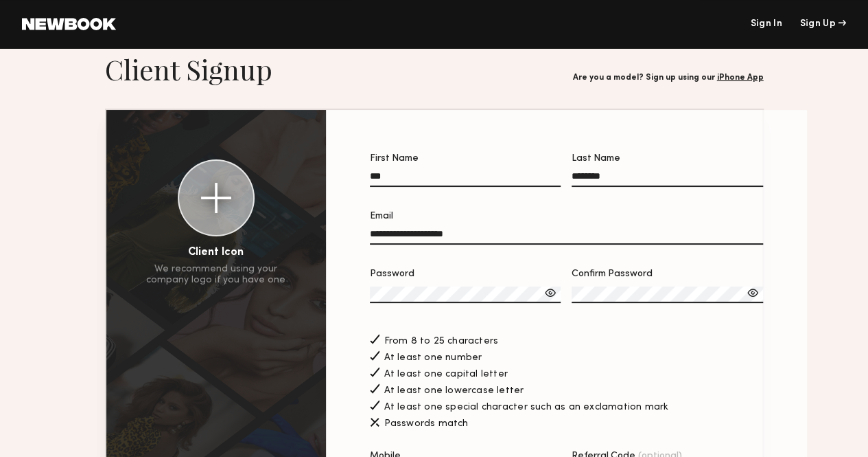 The width and height of the screenshot is (868, 457). Describe the element at coordinates (441, 341) in the screenshot. I see `span: From 8 to 25 characters` at that location.